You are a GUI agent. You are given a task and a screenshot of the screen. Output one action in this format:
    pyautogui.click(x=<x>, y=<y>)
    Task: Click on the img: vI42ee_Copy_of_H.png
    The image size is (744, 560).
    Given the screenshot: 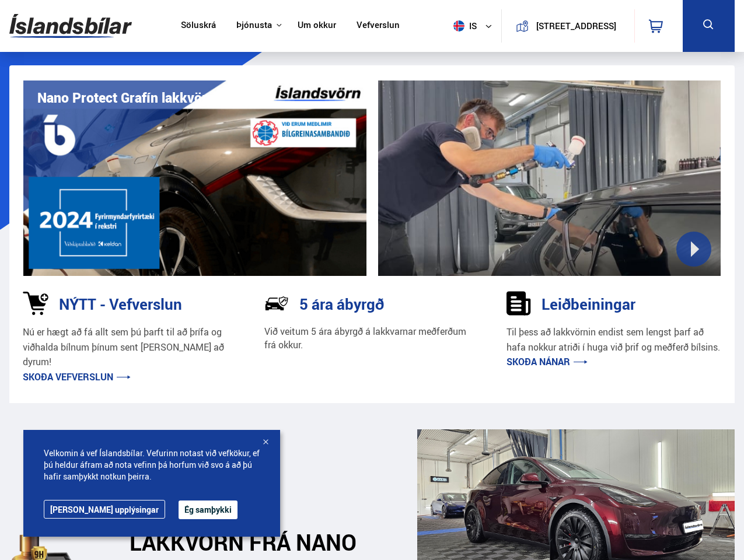 What is the action you would take?
    pyautogui.click(x=195, y=178)
    